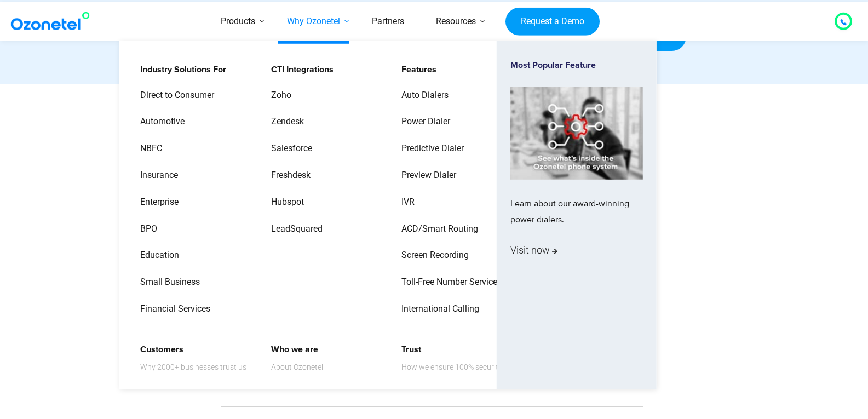  What do you see at coordinates (288, 175) in the screenshot?
I see `a: Freshdesk` at bounding box center [288, 175].